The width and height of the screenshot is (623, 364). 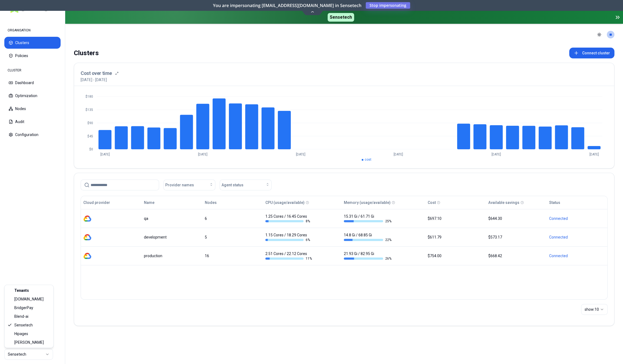 I want to click on div: Tenants, so click(x=29, y=290).